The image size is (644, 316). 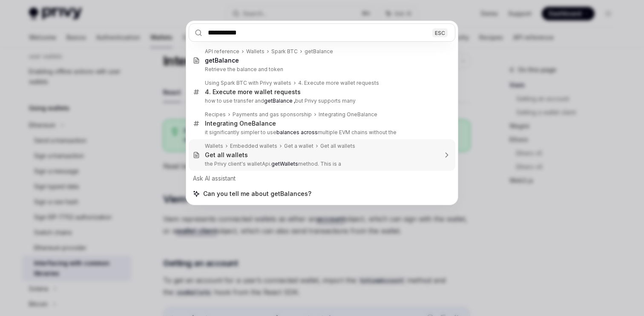 What do you see at coordinates (321, 133) in the screenshot?
I see `p: it significantly simpler to use multiple EVM chains without the` at bounding box center [321, 133].